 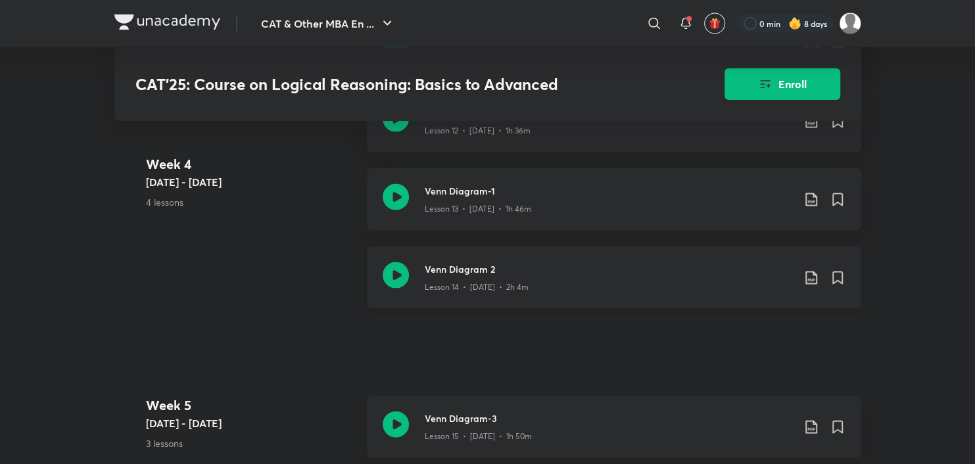 I want to click on img: Abhishek gupta, so click(x=850, y=24).